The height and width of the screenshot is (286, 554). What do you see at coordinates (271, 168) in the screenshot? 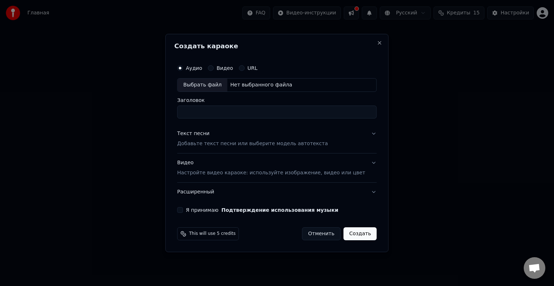
I see `div: Видео` at bounding box center [271, 168].